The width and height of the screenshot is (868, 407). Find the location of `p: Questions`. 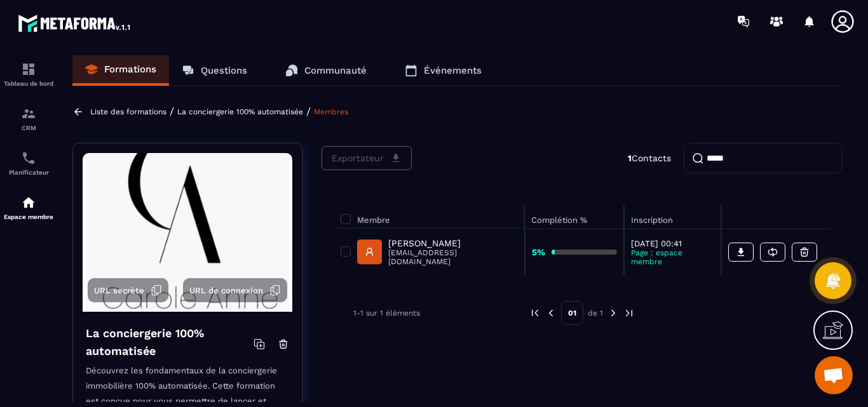

p: Questions is located at coordinates (224, 70).